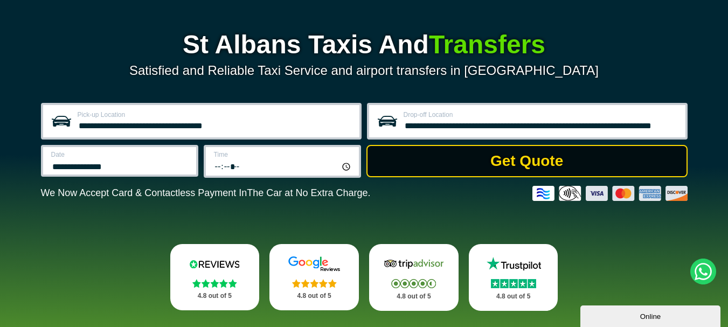  Describe the element at coordinates (414, 277) in the screenshot. I see `a: Tripadvisor Stars 4.8 out of 5` at that location.